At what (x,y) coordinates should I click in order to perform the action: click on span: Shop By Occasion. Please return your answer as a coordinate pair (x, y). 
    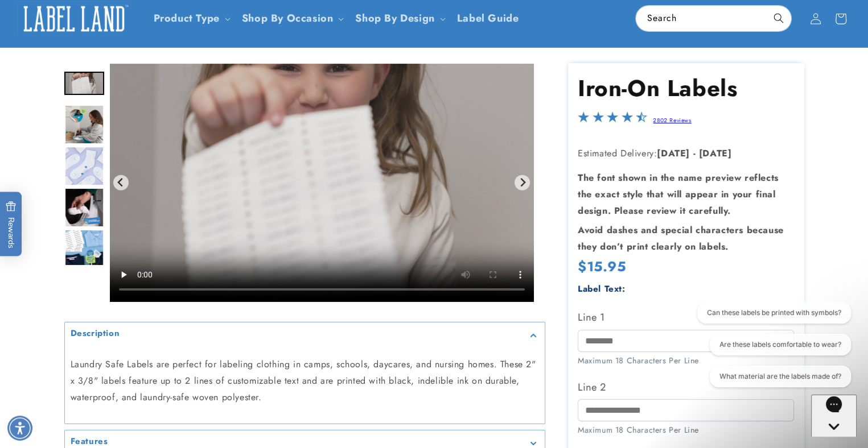
    Looking at the image, I should click on (287, 18).